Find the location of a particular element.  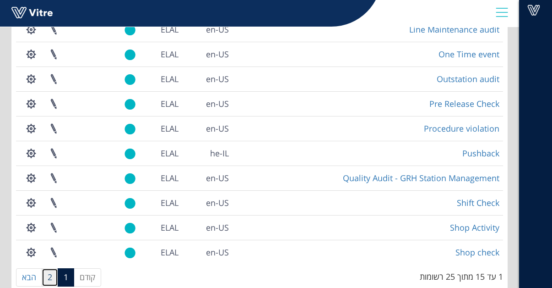

a: הבא is located at coordinates (29, 277).